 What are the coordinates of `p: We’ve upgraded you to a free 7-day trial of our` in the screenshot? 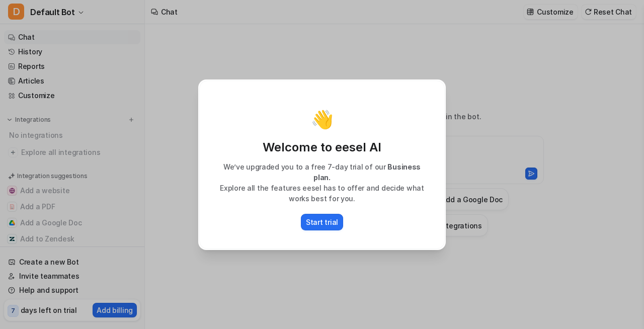 It's located at (322, 172).